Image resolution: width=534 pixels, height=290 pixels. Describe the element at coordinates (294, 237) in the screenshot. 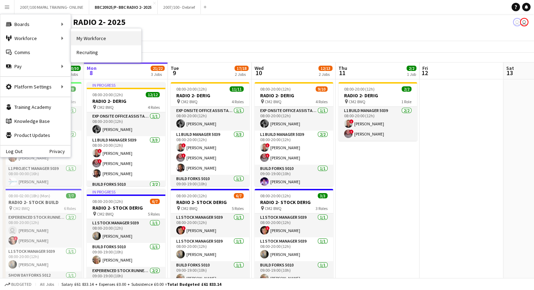

I see `div: 08:00-20:00 (12h)3/3RADIO 2- STOCK DERIG CM2 8WQ3 RolesL1 Stock Manager 50391/108:00-20:00 (12h)!...` at that location.